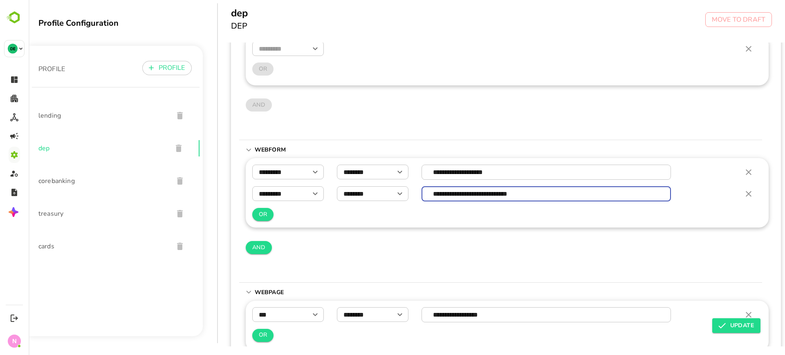 Image resolution: width=785 pixels, height=355 pixels. What do you see at coordinates (87, 148) in the screenshot?
I see `div: dep` at bounding box center [87, 148].